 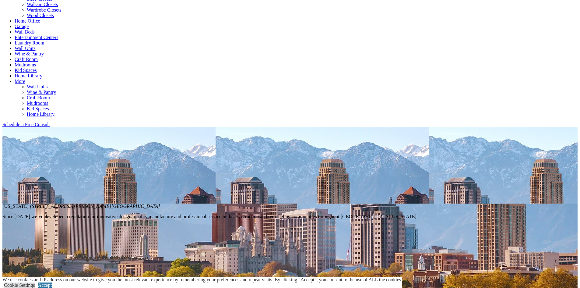 What do you see at coordinates (202, 279) in the screenshot?
I see `div: We use cookies and IP address on our website to give you the most relevant experience by remember...` at bounding box center [202, 279].